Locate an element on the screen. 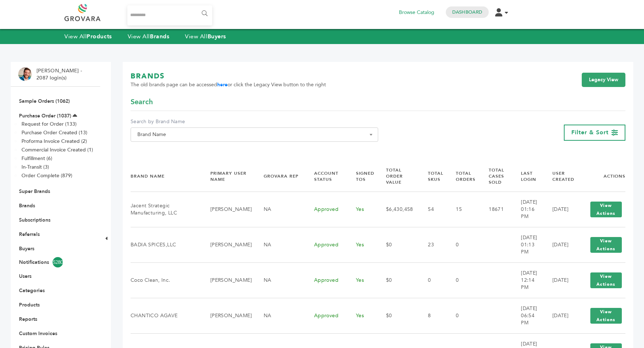 The image size is (644, 348). a: Products is located at coordinates (29, 304).